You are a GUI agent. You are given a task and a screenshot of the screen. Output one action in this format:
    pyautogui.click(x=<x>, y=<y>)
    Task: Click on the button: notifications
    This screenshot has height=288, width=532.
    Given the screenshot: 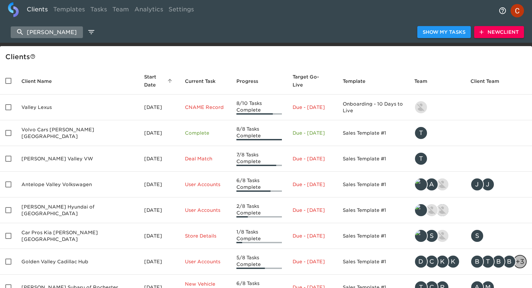 What is the action you would take?
    pyautogui.click(x=503, y=11)
    